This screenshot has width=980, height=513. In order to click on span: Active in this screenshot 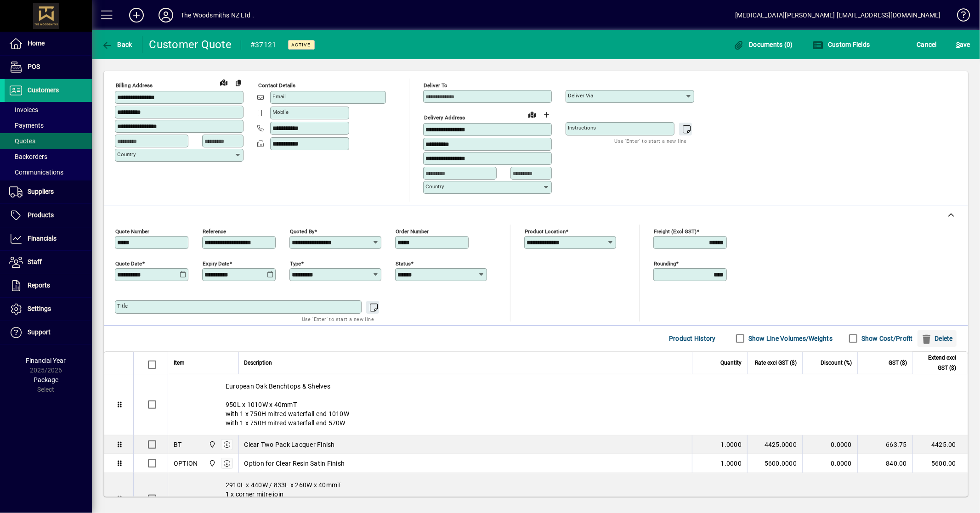, I will do `click(301, 44)`.